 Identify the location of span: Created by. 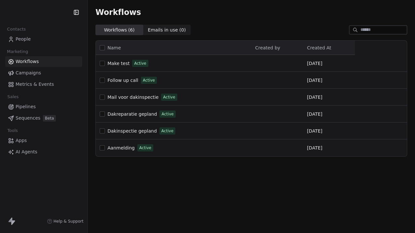
(268, 48).